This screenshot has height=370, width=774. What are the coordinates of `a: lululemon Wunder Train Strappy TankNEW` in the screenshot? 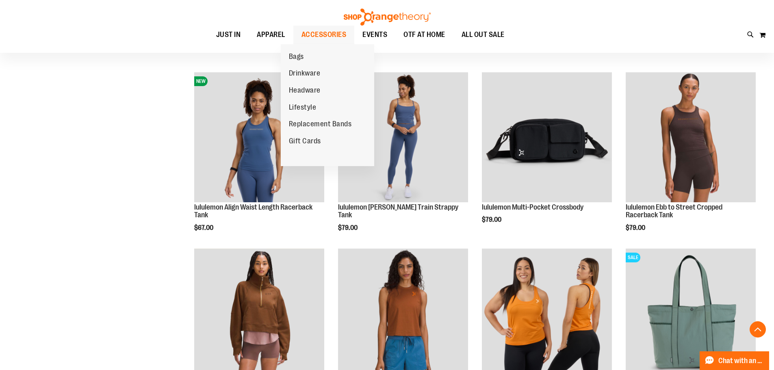 It's located at (403, 138).